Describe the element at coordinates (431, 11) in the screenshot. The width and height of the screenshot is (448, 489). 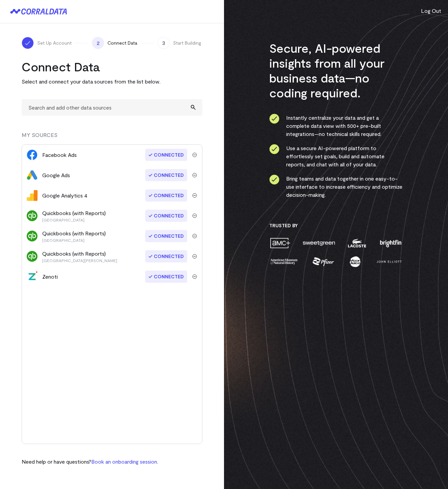
I see `button: Log Out` at that location.